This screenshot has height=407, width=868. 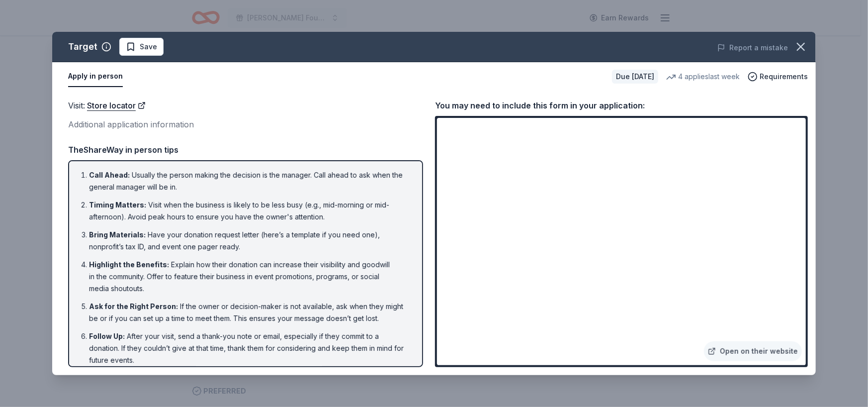 I want to click on li: Explain how their donation can increase their visibility and goodwill in the community. Offer to ..., so click(x=249, y=277).